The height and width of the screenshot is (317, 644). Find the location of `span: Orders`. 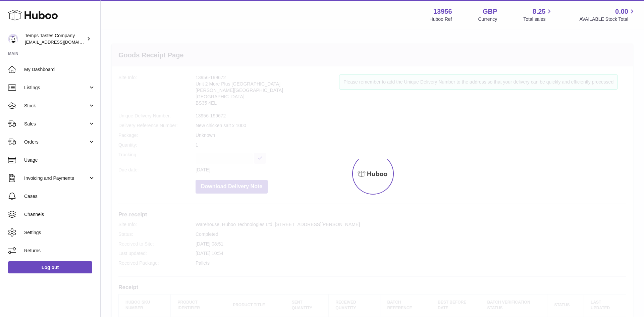

span: Orders is located at coordinates (56, 142).